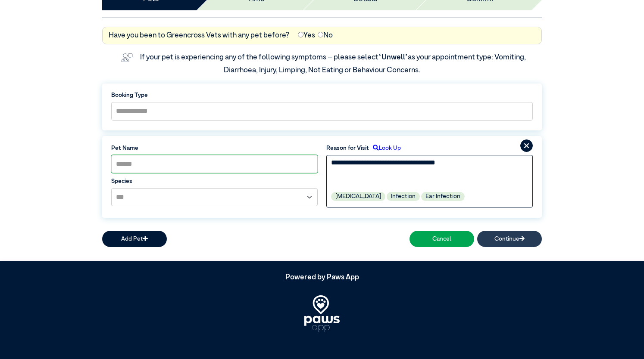 Image resolution: width=644 pixels, height=359 pixels. Describe the element at coordinates (307, 36) in the screenshot. I see `label: Yes` at that location.